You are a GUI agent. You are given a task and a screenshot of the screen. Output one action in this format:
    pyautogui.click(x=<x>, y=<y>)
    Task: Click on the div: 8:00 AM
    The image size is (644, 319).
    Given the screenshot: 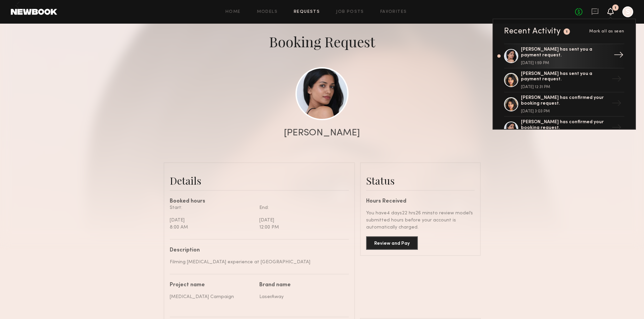 What is the action you would take?
    pyautogui.click(x=212, y=227)
    